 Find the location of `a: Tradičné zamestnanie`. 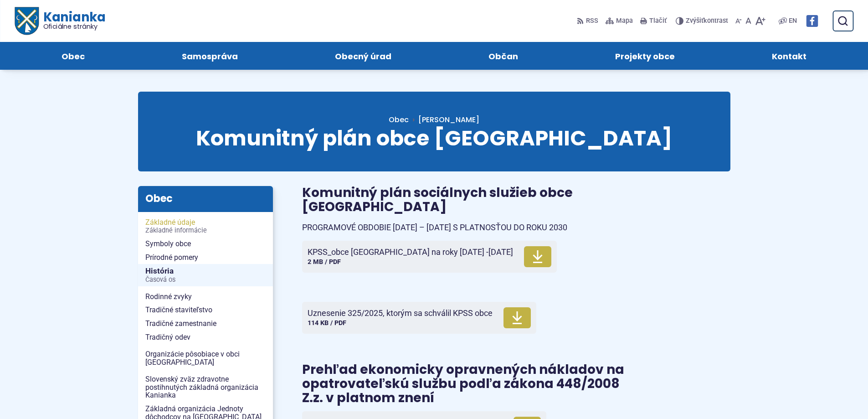

a: Tradičné zamestnanie is located at coordinates (206, 323).